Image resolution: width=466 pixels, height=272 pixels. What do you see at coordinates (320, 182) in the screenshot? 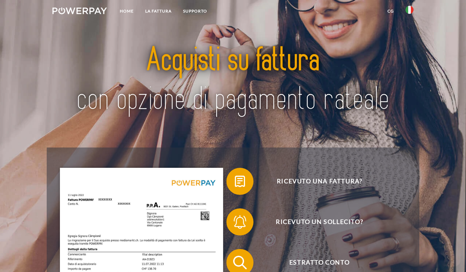
I see `span: Ricevuto una fattura?` at bounding box center [320, 182].